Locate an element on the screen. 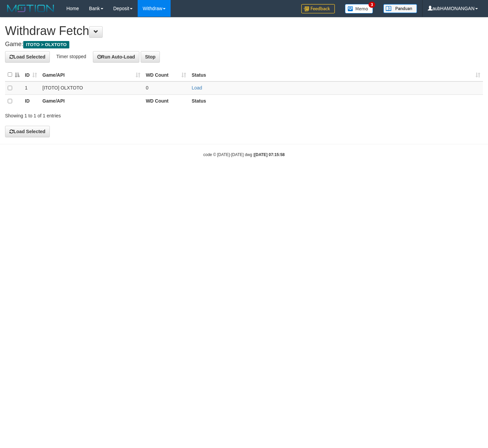 Image resolution: width=488 pixels, height=448 pixels. span: 0 is located at coordinates (147, 88).